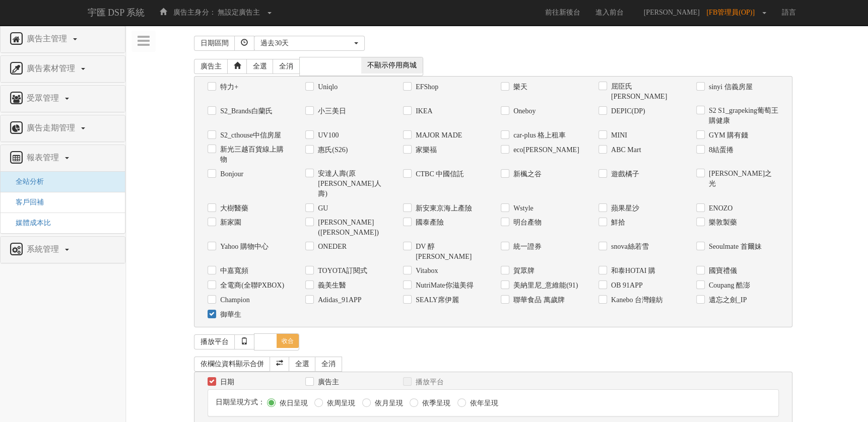  What do you see at coordinates (62, 69) in the screenshot?
I see `a: 廣告素材管理` at bounding box center [62, 69].